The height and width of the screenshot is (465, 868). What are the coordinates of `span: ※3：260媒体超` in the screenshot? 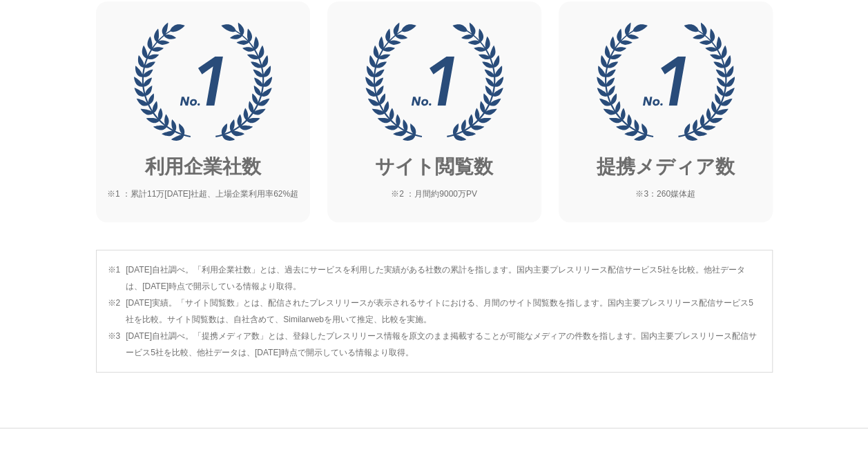 It's located at (664, 194).